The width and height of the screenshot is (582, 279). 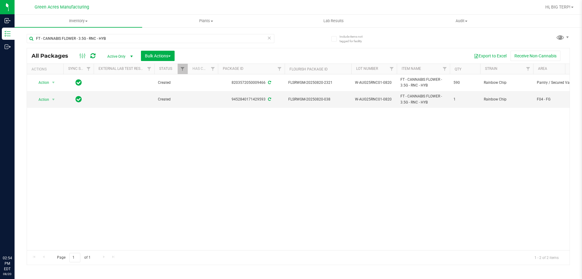 What do you see at coordinates (46, 69) in the screenshot?
I see `div: Actions` at bounding box center [46, 69].